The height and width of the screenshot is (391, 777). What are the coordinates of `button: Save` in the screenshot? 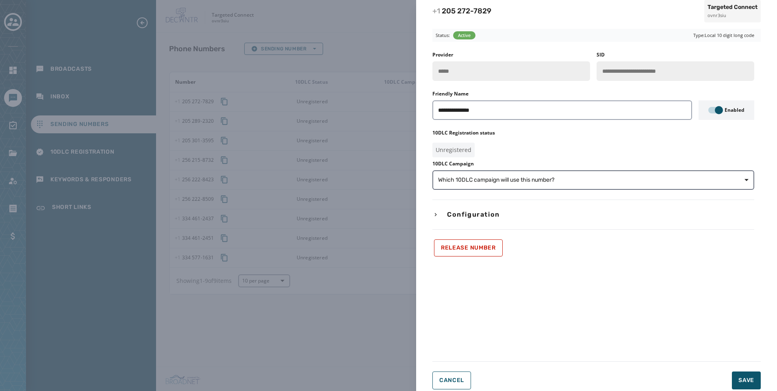 It's located at (746, 380).